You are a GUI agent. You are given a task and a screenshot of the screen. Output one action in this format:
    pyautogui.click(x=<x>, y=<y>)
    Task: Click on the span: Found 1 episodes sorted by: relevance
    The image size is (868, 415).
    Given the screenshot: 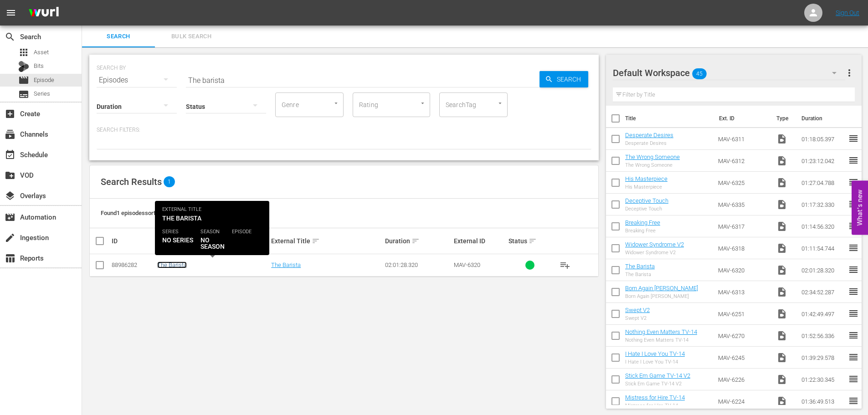 What is the action you would take?
    pyautogui.click(x=149, y=213)
    